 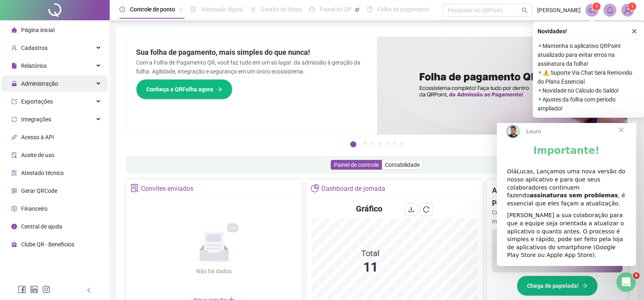 What do you see at coordinates (253, 9) in the screenshot?
I see `span: sun` at bounding box center [253, 9].